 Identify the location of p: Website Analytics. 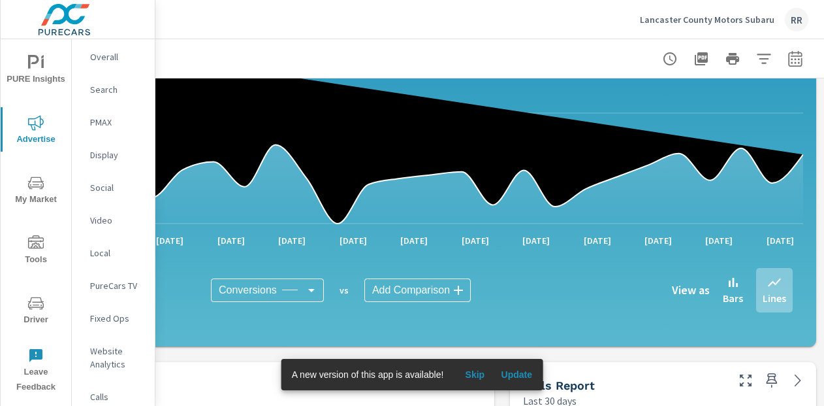
(117, 357).